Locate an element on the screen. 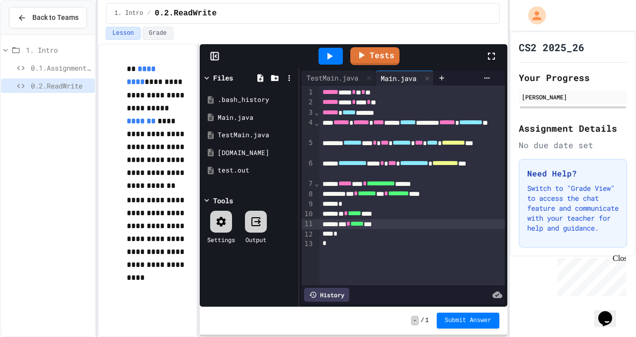 This screenshot has width=636, height=337. div: 10 is located at coordinates (308, 214).